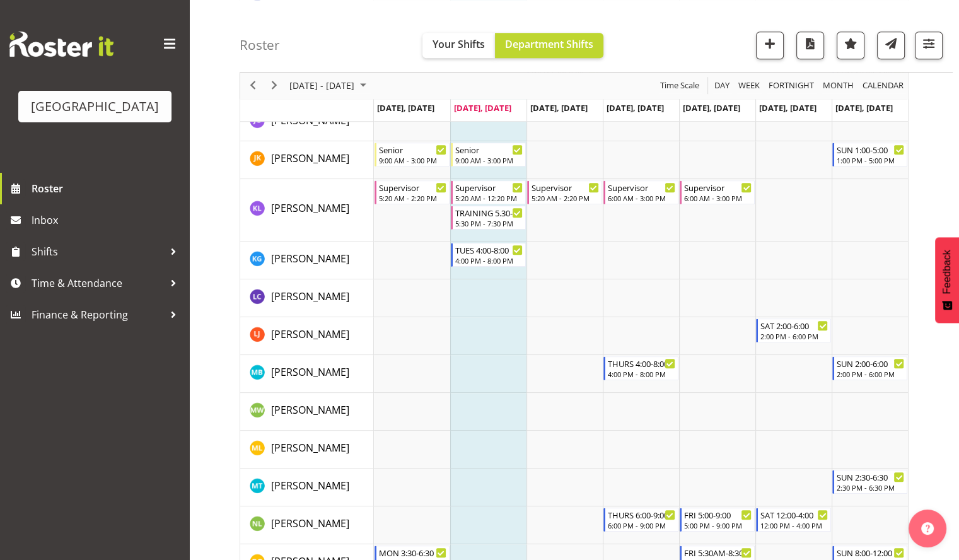 The width and height of the screenshot is (959, 560). What do you see at coordinates (412, 552) in the screenshot?
I see `div: MON 3:30-6:30` at bounding box center [412, 552].